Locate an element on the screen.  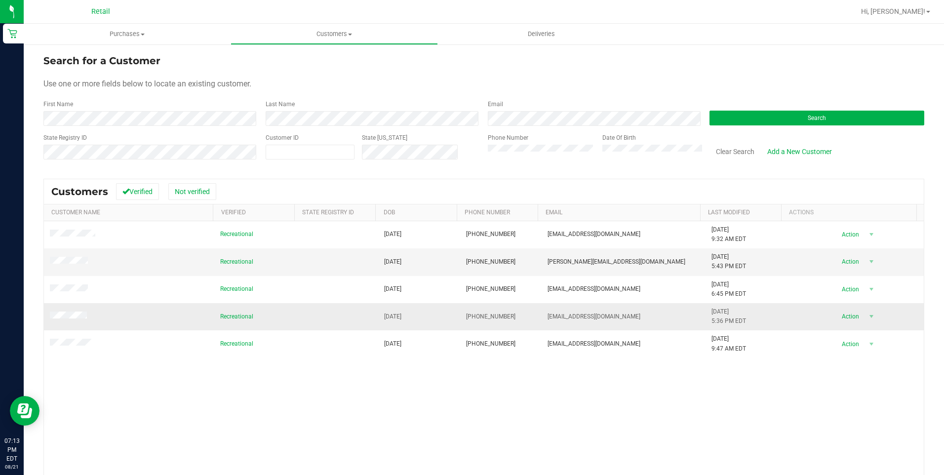
button: Verified is located at coordinates (137, 192).